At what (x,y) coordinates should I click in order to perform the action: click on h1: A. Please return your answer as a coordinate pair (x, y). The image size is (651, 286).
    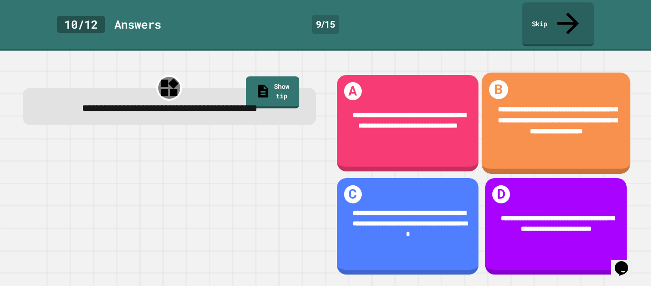
    Looking at the image, I should click on (353, 91).